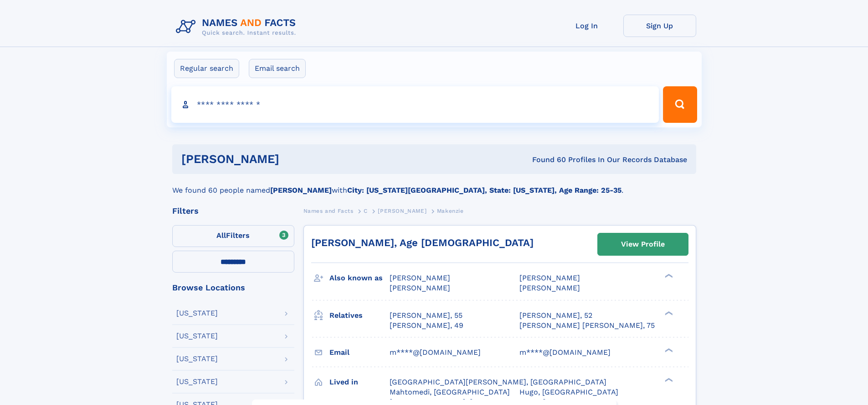 Image resolution: width=868 pixels, height=405 pixels. I want to click on span: All, so click(221, 235).